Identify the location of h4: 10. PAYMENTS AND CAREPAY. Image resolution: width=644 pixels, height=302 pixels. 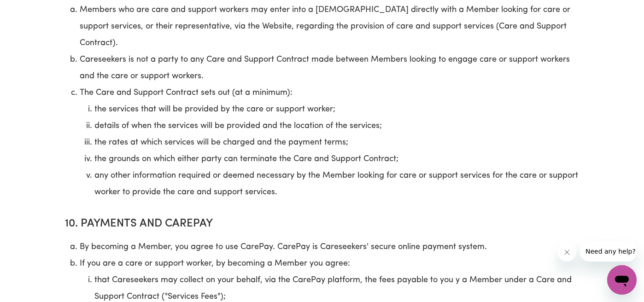
(322, 222).